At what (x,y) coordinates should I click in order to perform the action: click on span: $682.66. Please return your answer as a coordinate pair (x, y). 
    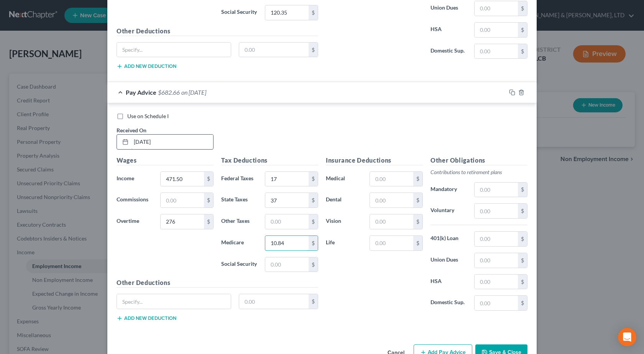
    Looking at the image, I should click on (168, 92).